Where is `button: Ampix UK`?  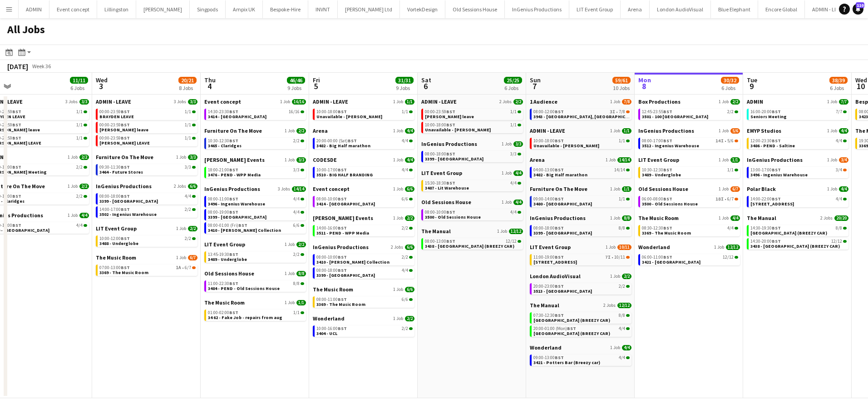
button: Ampix UK is located at coordinates (245, 9).